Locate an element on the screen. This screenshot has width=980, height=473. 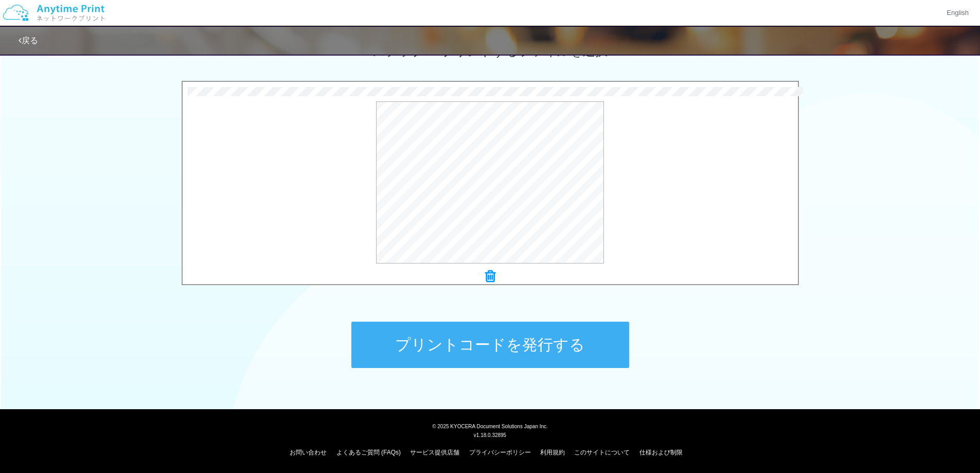
a: 仕様および制限 is located at coordinates (661, 452).